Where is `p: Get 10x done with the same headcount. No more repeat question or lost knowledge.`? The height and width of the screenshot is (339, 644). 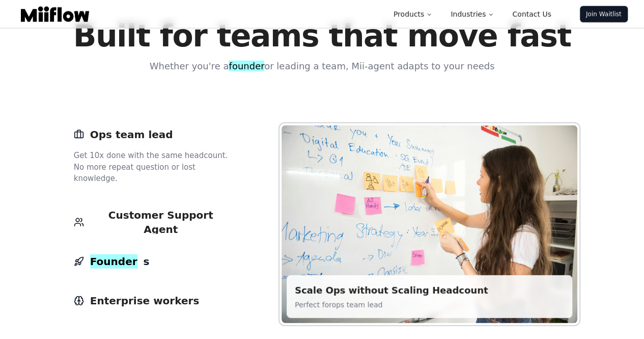 p: Get 10x done with the same headcount. No more repeat question or lost knowledge. is located at coordinates (153, 167).